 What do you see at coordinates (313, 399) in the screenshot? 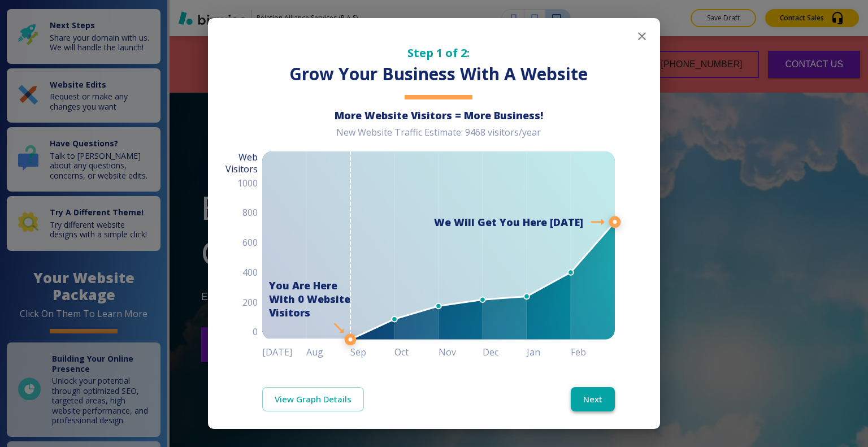
I see `a: View Graph Details` at bounding box center [313, 399].